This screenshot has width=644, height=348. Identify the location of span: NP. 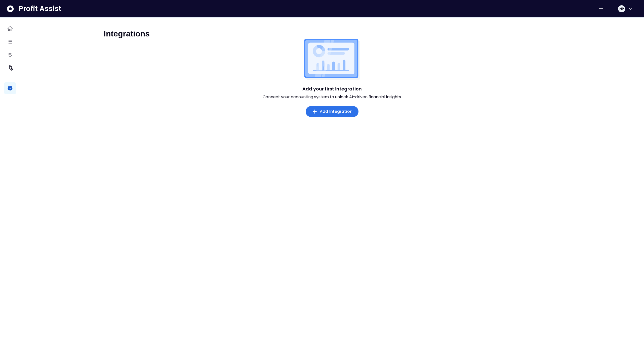
(622, 9).